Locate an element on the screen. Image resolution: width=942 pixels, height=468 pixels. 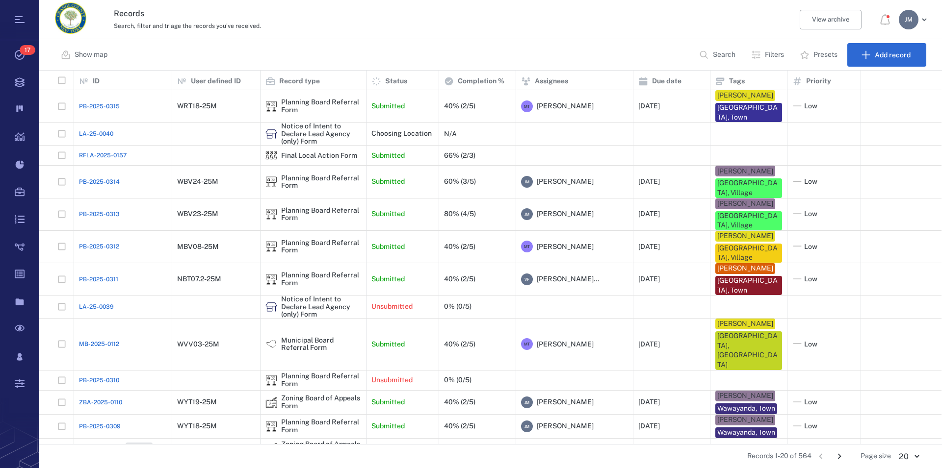
div: 80% (4/5) is located at coordinates (460, 214).